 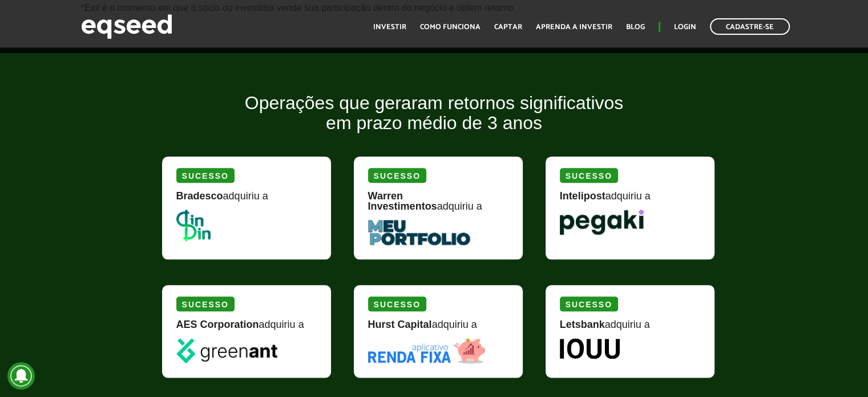 What do you see at coordinates (601, 222) in the screenshot?
I see `img: Pegaki` at bounding box center [601, 222].